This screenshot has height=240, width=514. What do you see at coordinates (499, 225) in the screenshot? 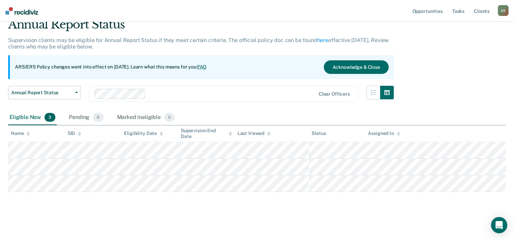
I see `div: Open Intercom Messenger` at bounding box center [499, 225].